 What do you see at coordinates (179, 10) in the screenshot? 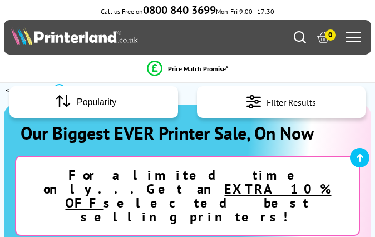
I see `b: 0800 840 3699` at bounding box center [179, 10].